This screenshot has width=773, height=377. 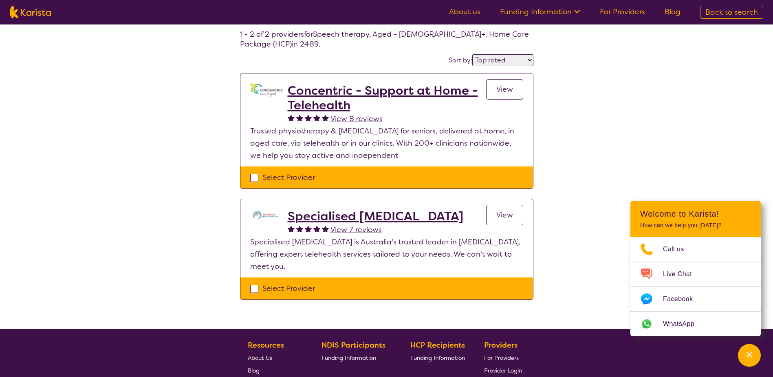 I want to click on ul: Choose channel, so click(x=696, y=286).